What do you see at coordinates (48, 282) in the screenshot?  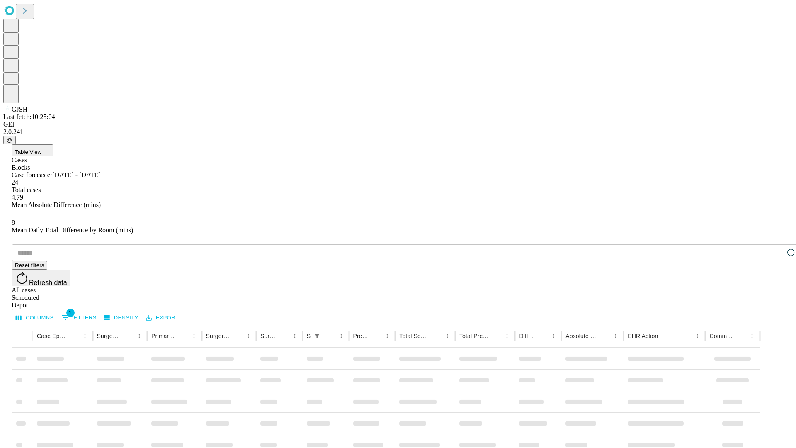 I see `span: Refresh data` at bounding box center [48, 282].